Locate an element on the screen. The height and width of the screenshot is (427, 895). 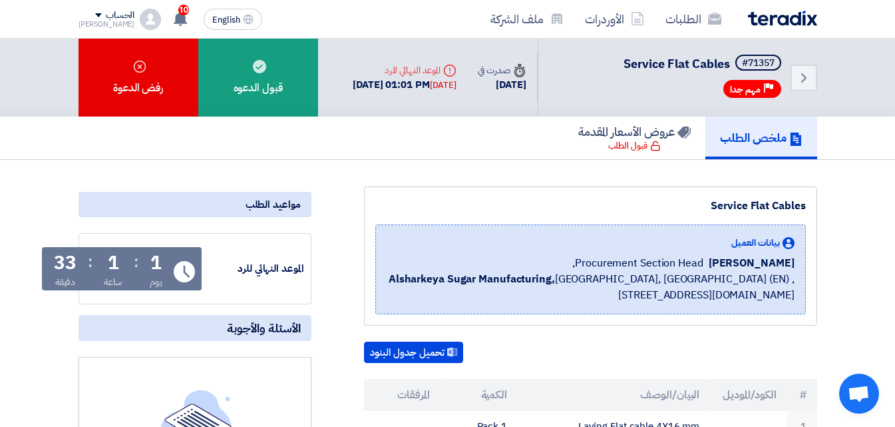
div: الحساب is located at coordinates (120, 15).